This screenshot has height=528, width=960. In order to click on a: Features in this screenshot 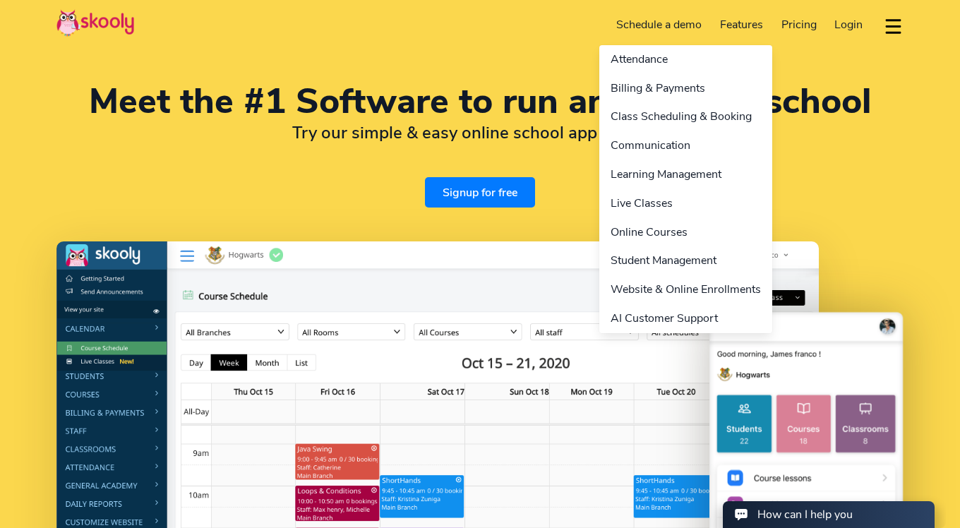, I will do `click(741, 25)`.